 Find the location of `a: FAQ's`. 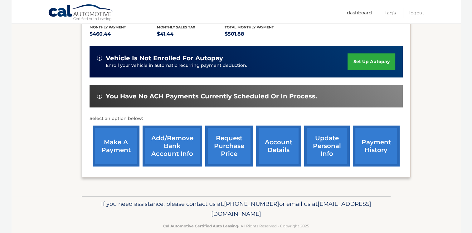

a: FAQ's is located at coordinates (391, 12).